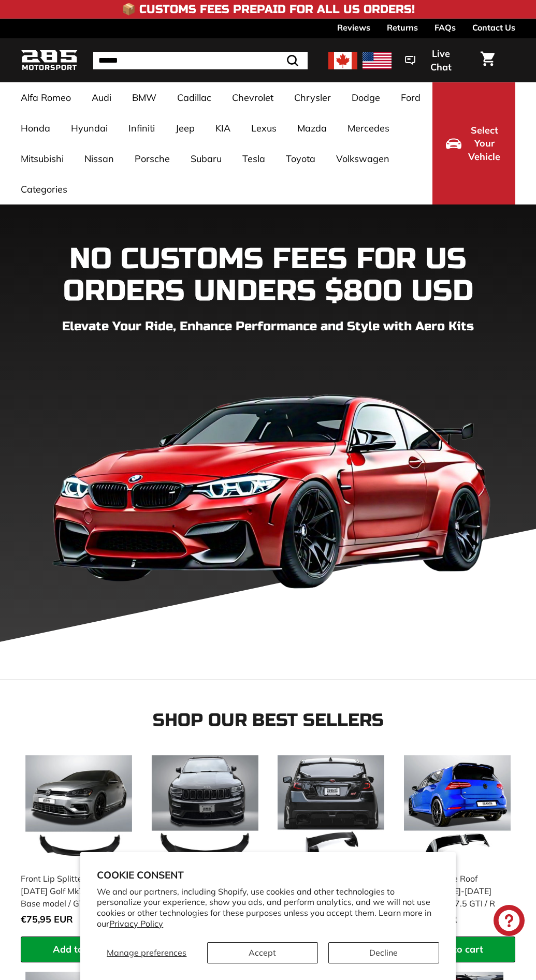  What do you see at coordinates (254, 158) in the screenshot?
I see `a: Tesla` at bounding box center [254, 158].